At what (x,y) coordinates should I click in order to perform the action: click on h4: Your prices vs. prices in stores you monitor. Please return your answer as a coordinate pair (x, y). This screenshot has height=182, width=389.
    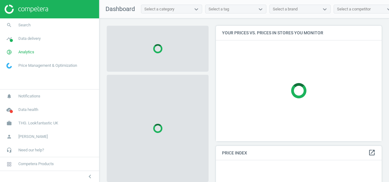
    Looking at the image, I should click on (299, 33).